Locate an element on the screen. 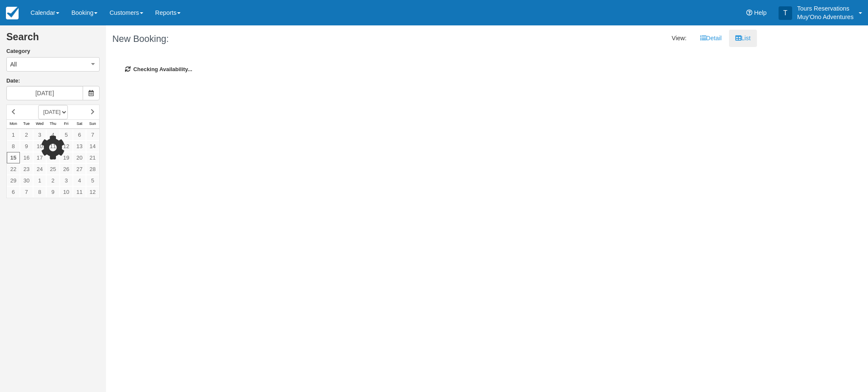 The height and width of the screenshot is (392, 868). i: Help is located at coordinates (749, 13).